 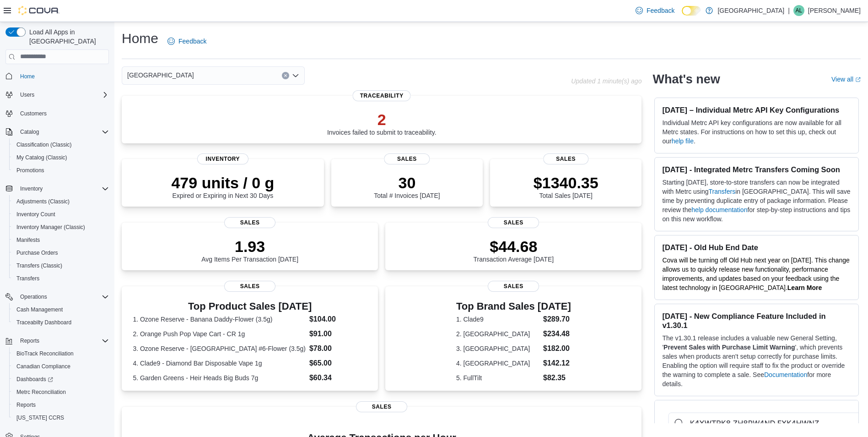 What do you see at coordinates (61, 366) in the screenshot?
I see `button: Canadian Compliance` at bounding box center [61, 366].